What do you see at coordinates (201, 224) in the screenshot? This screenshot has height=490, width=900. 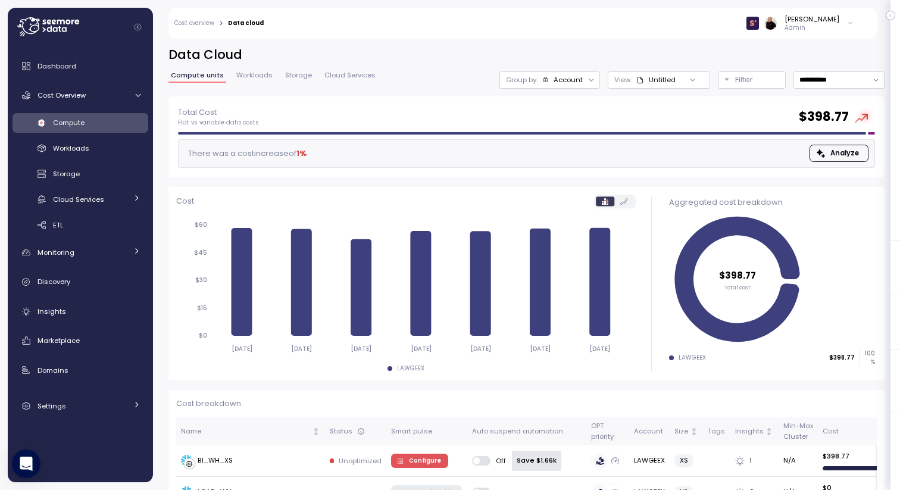 I see `tspan: $60` at bounding box center [201, 224].